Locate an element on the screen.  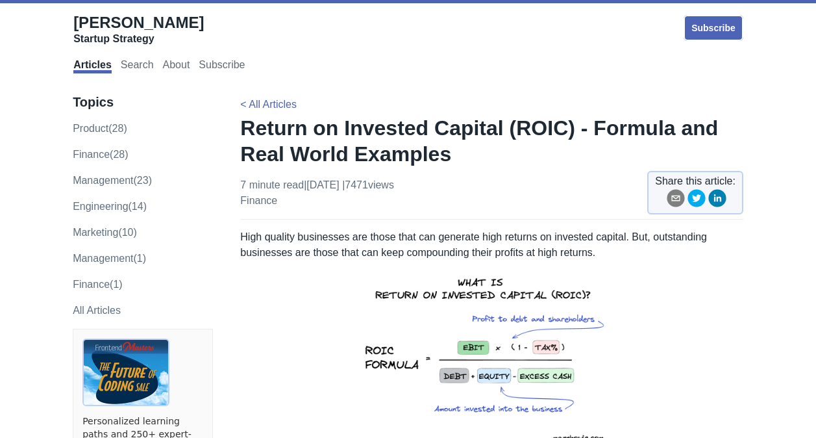
a: Articles is located at coordinates (92, 66).